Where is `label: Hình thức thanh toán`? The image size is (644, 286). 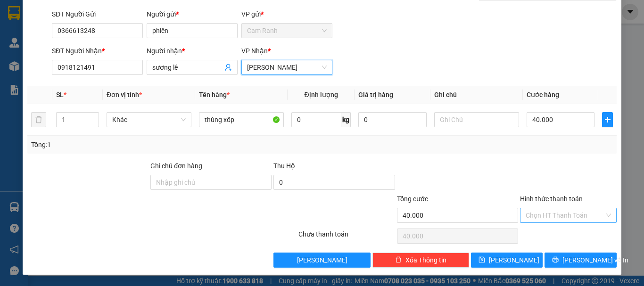
label: Hình thức thanh toán is located at coordinates (551, 199).